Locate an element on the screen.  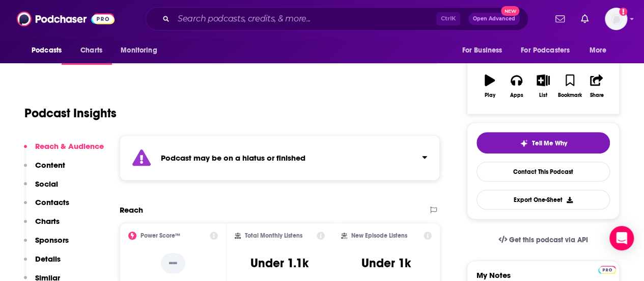
img: User Profile is located at coordinates (616, 19).